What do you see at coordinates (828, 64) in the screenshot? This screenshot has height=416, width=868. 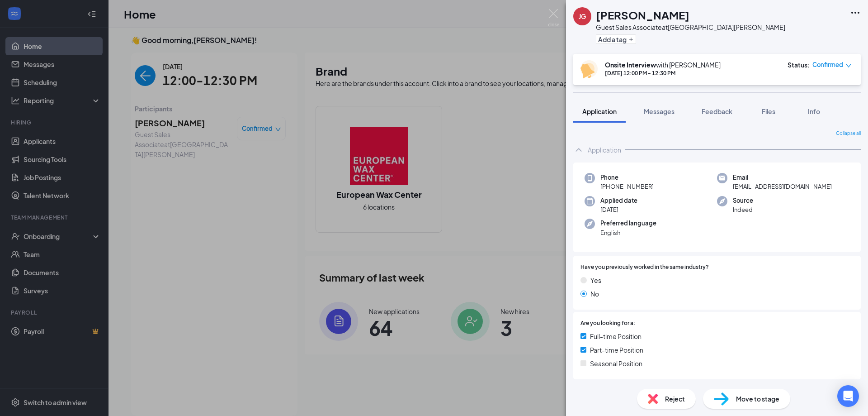 I see `span: Confirmed` at bounding box center [828, 64].